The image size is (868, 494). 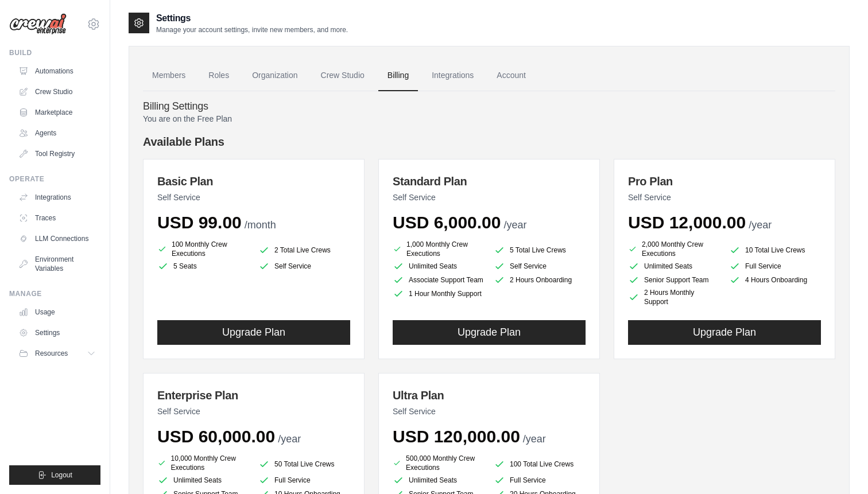 I want to click on a: Automations, so click(x=57, y=71).